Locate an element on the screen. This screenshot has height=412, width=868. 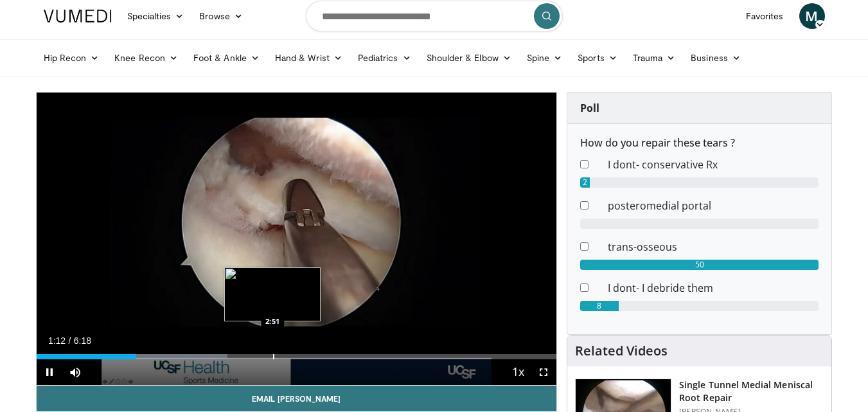
a: Shoulder & Elbow is located at coordinates (469, 58).